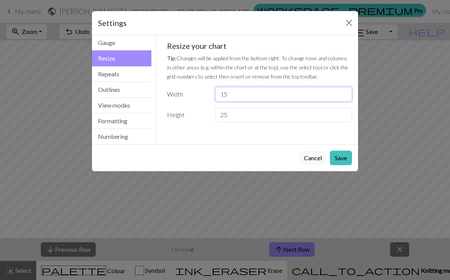 Image resolution: width=450 pixels, height=280 pixels. I want to click on label: Width, so click(187, 94).